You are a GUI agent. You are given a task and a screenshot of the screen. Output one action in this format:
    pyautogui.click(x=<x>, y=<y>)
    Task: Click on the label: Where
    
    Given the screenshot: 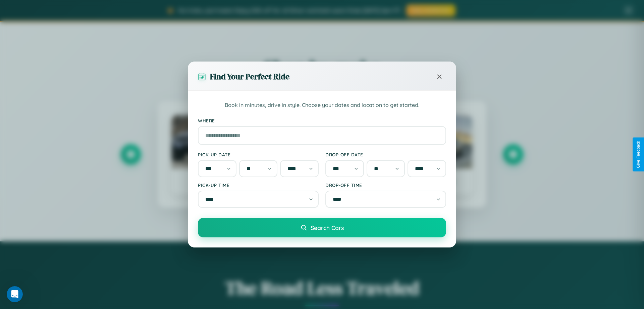 What is the action you would take?
    pyautogui.click(x=322, y=121)
    